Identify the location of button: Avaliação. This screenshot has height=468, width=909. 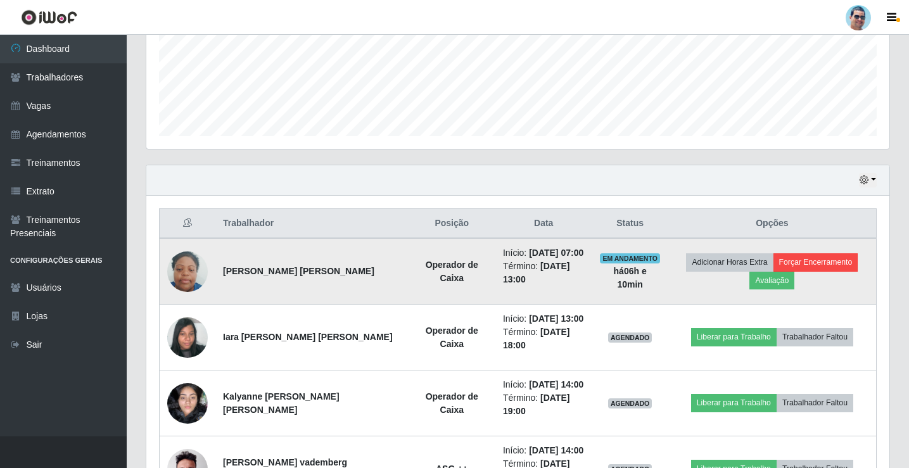
(772, 281).